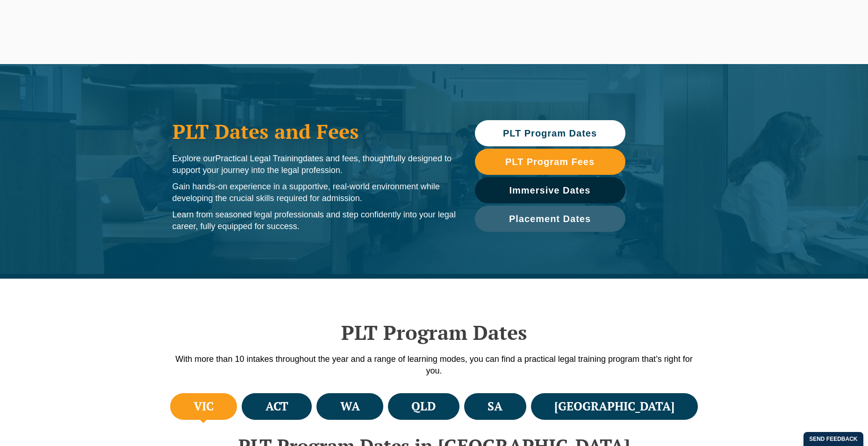 The width and height of the screenshot is (868, 446). What do you see at coordinates (549, 162) in the screenshot?
I see `span: PLT Program Fees` at bounding box center [549, 162].